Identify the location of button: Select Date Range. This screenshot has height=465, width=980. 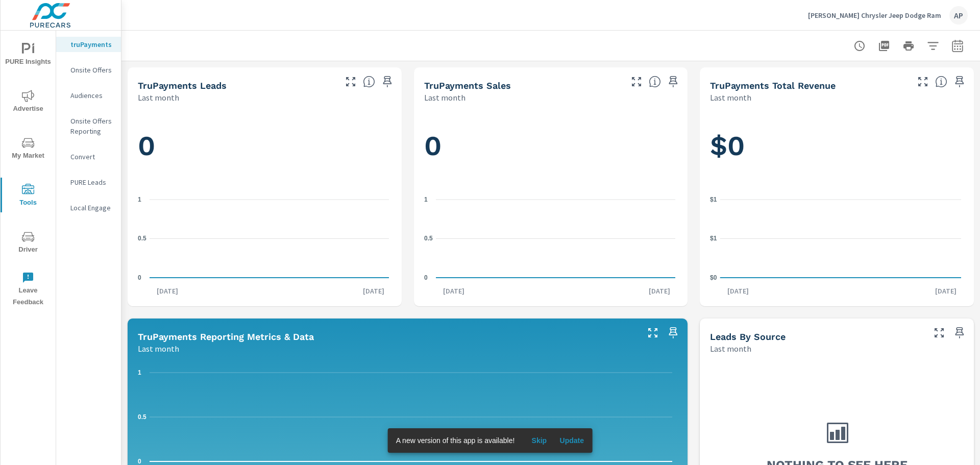
(958, 46).